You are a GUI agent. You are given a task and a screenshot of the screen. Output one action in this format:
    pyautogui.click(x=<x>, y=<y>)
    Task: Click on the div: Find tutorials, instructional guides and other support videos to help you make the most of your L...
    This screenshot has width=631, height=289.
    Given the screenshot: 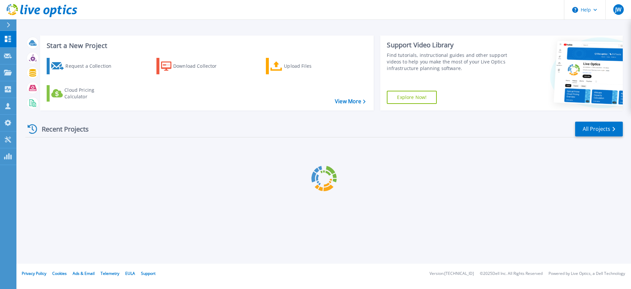 What is the action you would take?
    pyautogui.click(x=448, y=62)
    